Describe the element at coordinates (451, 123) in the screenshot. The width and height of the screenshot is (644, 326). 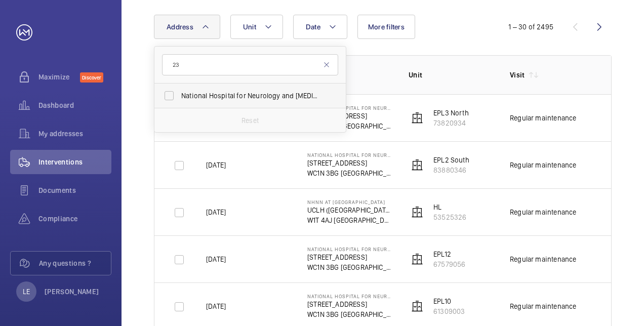
I see `p: 73820934` at that location.